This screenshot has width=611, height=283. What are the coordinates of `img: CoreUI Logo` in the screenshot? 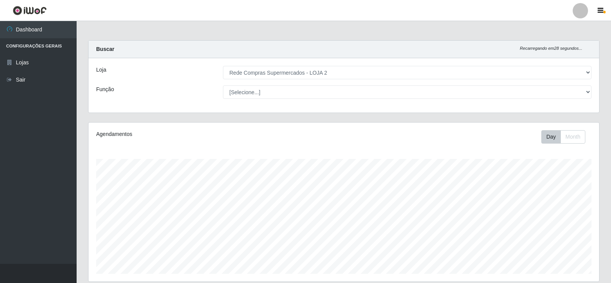 It's located at (29, 10).